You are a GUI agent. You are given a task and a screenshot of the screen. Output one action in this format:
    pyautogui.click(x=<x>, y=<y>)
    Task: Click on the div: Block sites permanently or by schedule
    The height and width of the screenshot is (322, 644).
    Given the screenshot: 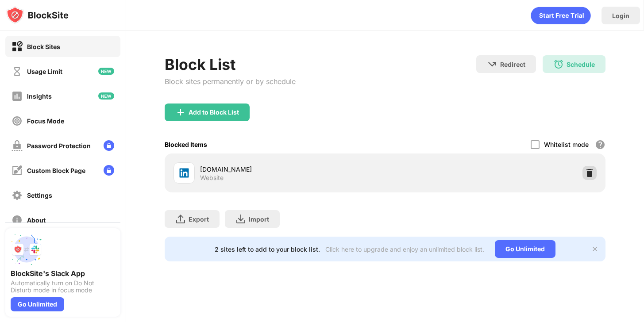 What is the action you would take?
    pyautogui.click(x=230, y=81)
    